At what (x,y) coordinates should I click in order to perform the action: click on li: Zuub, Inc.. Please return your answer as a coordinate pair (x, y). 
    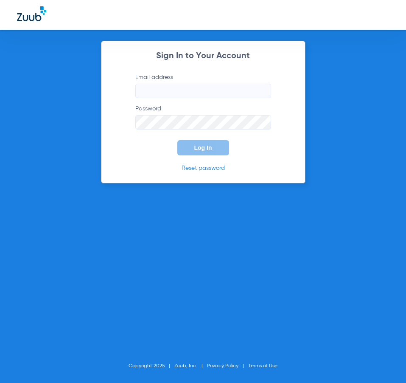
    Looking at the image, I should click on (191, 366).